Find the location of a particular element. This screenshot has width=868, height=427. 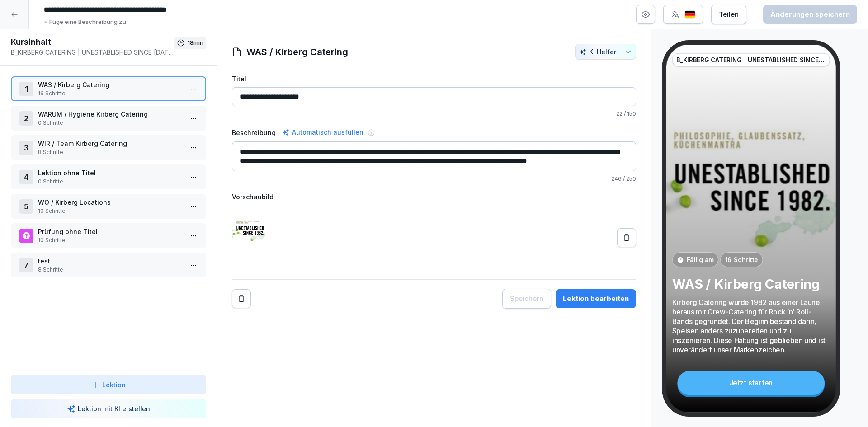

div: Automatisch ausfüllen is located at coordinates (322, 133).